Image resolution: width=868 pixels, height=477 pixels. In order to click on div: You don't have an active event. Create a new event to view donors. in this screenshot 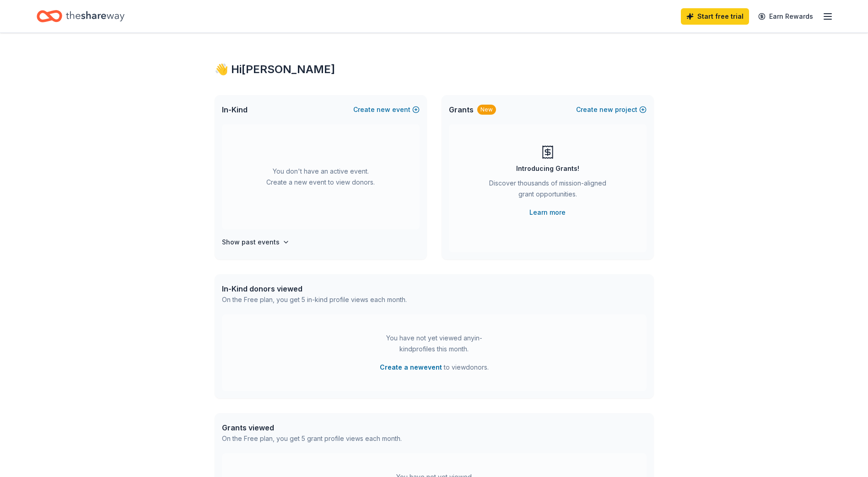, I will do `click(321, 177)`.